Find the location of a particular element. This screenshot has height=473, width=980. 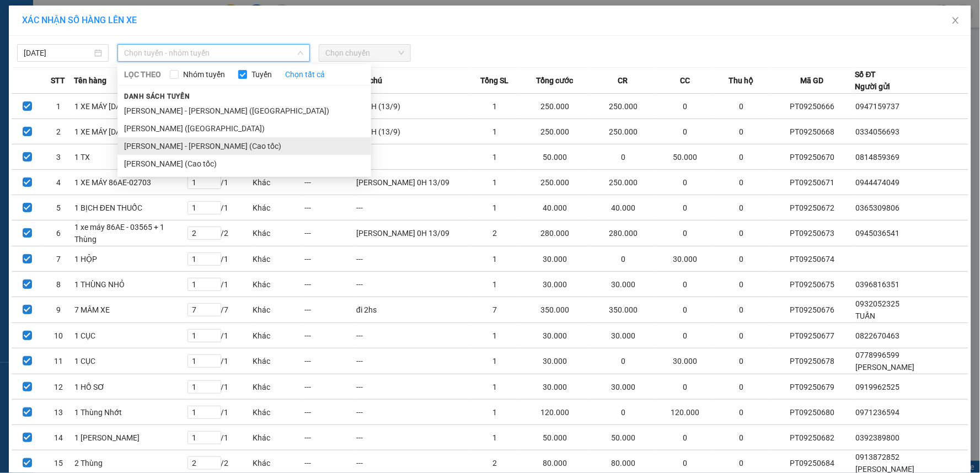

span: CC is located at coordinates (685, 81).